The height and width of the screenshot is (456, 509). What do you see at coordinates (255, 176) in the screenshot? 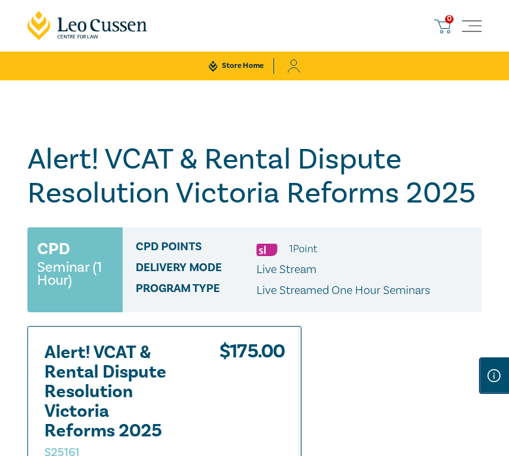
I see `h1: Alert! VCAT & Rental Dispute Resolution Victoria Reforms 2025` at bounding box center [255, 176].